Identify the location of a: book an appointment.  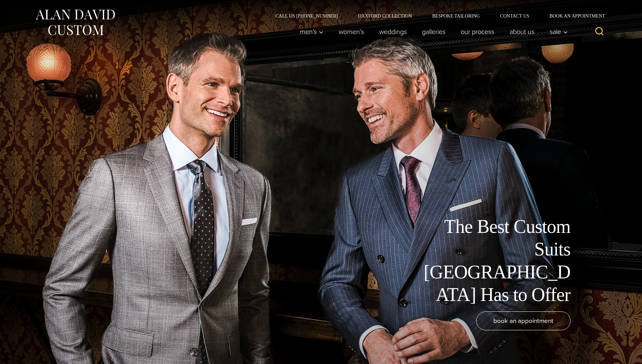
(523, 321).